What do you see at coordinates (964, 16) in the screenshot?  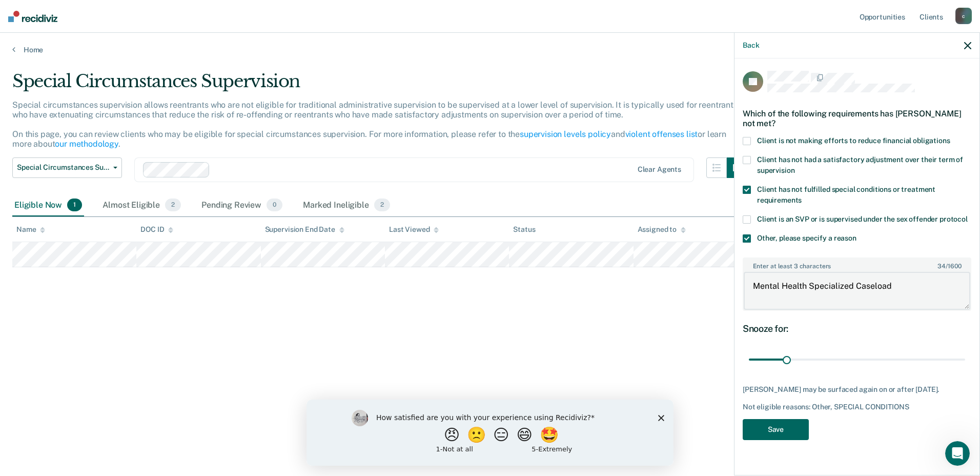 I see `div: c` at bounding box center [964, 16].